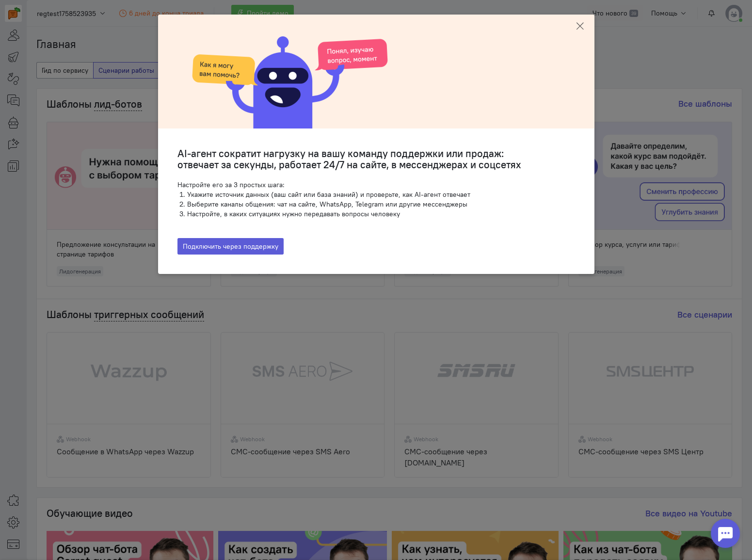 The height and width of the screenshot is (560, 752). What do you see at coordinates (231, 184) in the screenshot?
I see `span: Настройте его за 3 простых шага:` at bounding box center [231, 184].